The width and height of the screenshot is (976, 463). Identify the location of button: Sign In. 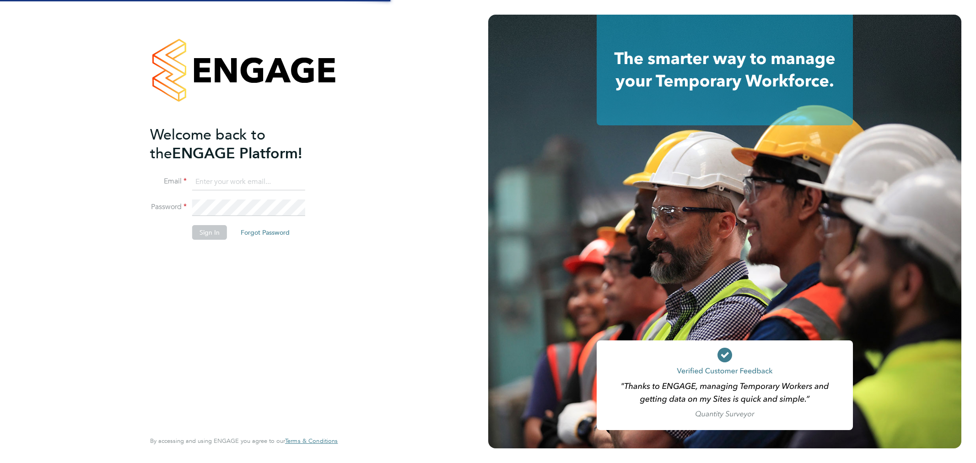
(210, 233).